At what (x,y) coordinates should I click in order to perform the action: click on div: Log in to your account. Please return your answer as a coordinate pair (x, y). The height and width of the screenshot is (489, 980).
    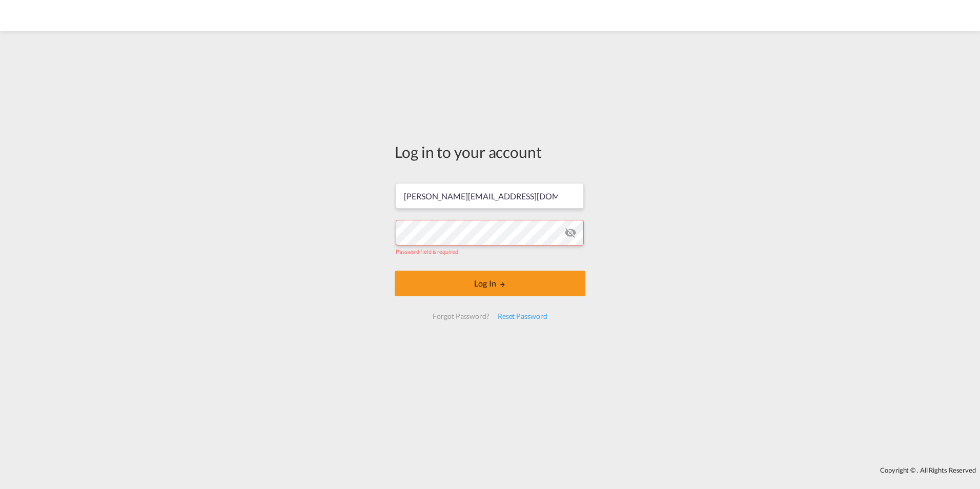
    Looking at the image, I should click on (490, 152).